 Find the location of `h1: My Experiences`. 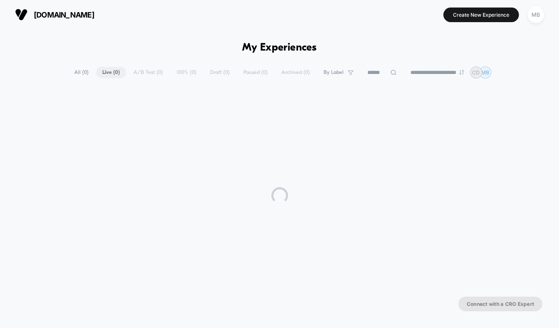

h1: My Experiences is located at coordinates (279, 48).